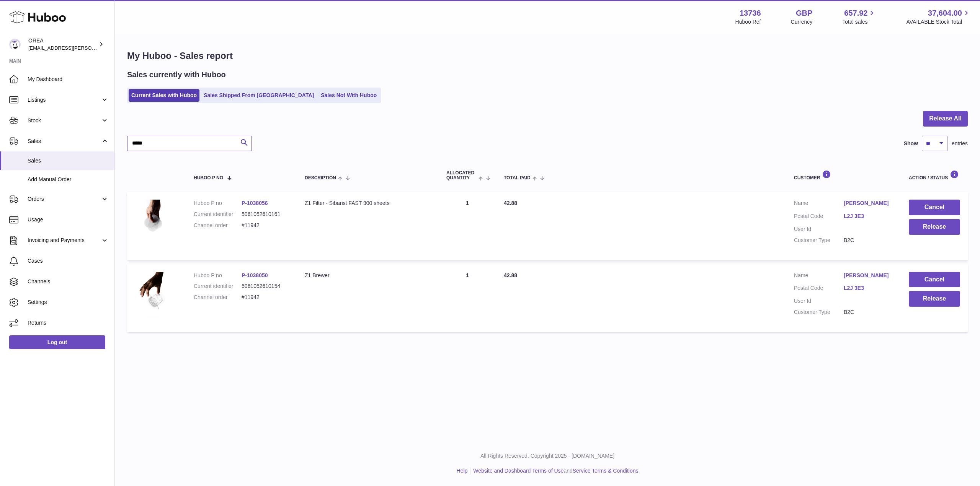  What do you see at coordinates (368, 276) in the screenshot?
I see `div: Z1 Brewer` at bounding box center [368, 276].